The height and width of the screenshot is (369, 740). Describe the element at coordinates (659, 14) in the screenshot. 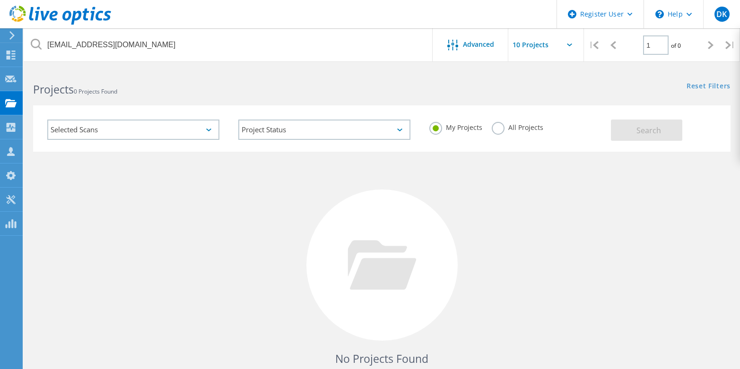

I see `svg: \n` at that location.